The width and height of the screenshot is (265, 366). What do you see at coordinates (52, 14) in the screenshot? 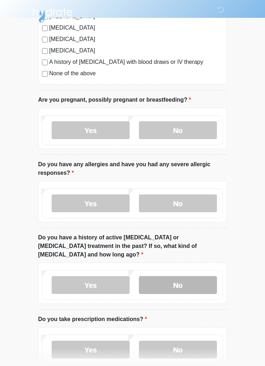
I see `img: Hydrate IV Bar - Scottsdale Logo` at bounding box center [52, 14].